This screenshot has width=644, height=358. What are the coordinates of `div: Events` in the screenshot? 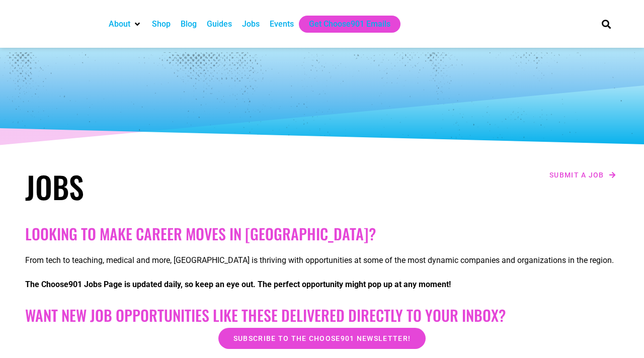 It's located at (282, 25).